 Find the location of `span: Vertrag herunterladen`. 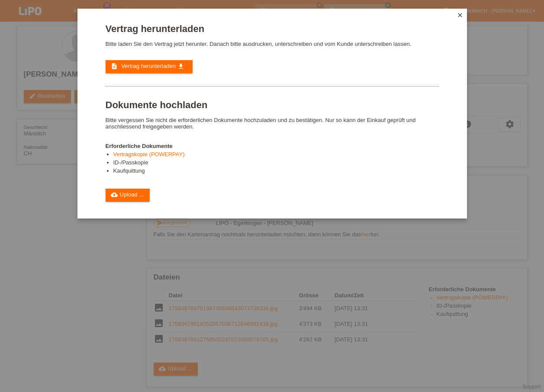

span: Vertrag herunterladen is located at coordinates (148, 65).